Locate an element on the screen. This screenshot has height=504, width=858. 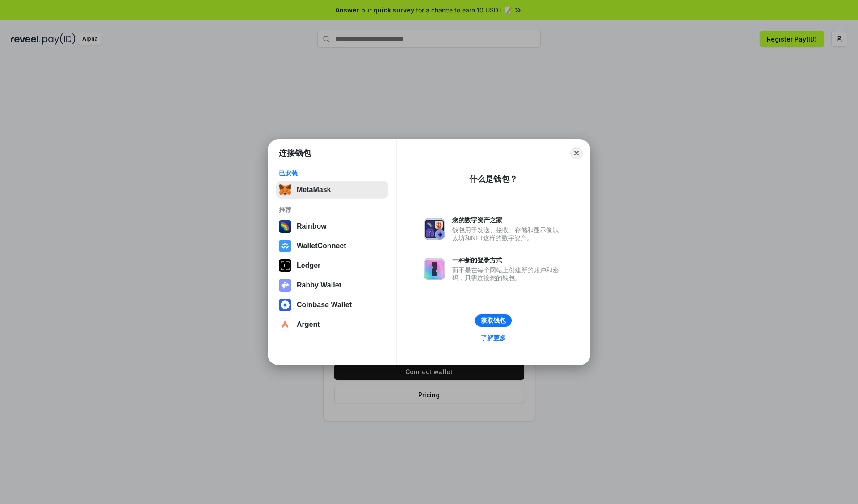
button: Ledger is located at coordinates (332, 266).